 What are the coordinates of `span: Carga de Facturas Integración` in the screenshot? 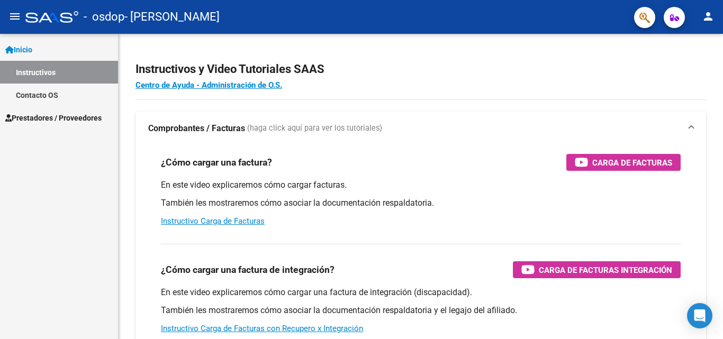 It's located at (606, 270).